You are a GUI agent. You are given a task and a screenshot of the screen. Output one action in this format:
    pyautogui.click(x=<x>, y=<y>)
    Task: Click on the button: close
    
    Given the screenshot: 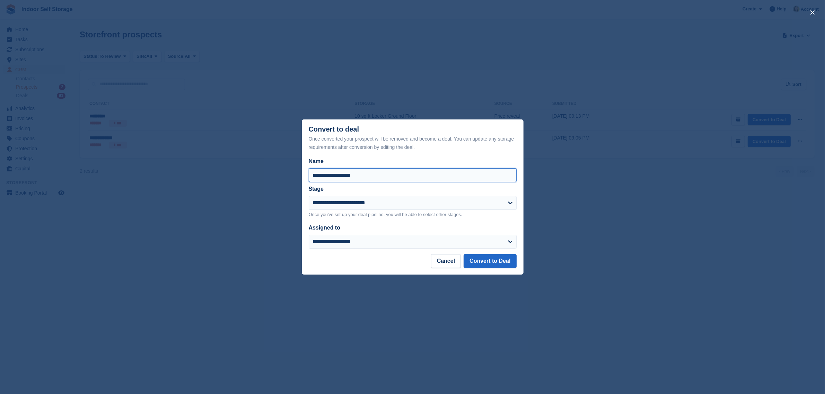 What is the action you would take?
    pyautogui.click(x=812, y=12)
    